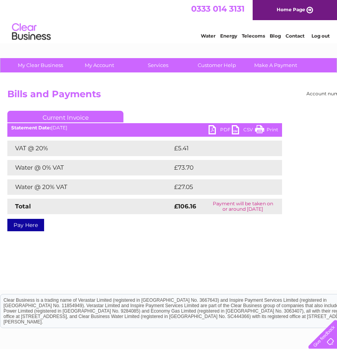 The image size is (337, 349). What do you see at coordinates (26, 225) in the screenshot?
I see `a: Pay Here` at bounding box center [26, 225].